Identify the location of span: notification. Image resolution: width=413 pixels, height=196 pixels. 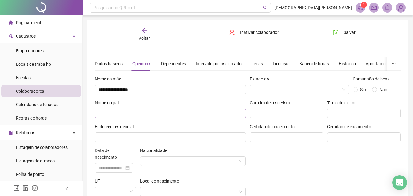
(361, 8).